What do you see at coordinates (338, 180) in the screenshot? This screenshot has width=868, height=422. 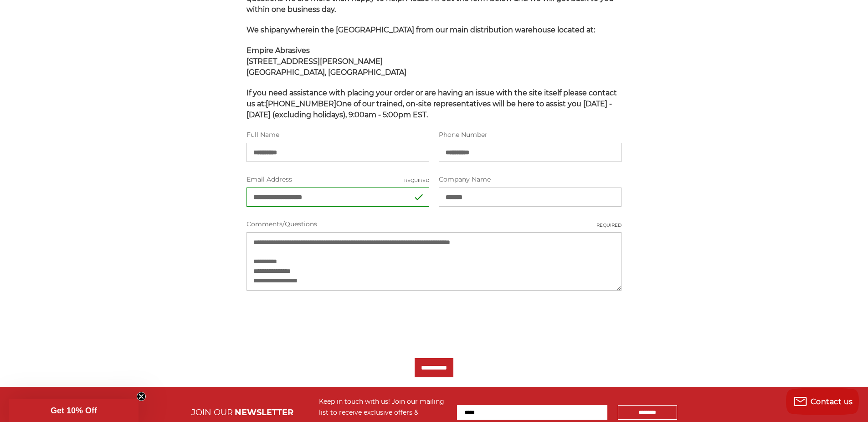 I see `label: Email Address` at bounding box center [338, 180].